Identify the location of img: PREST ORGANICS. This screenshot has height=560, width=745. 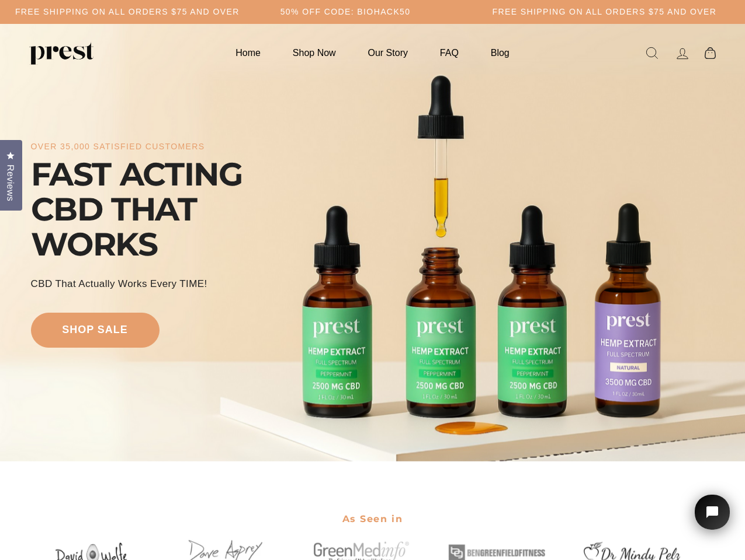
(61, 53).